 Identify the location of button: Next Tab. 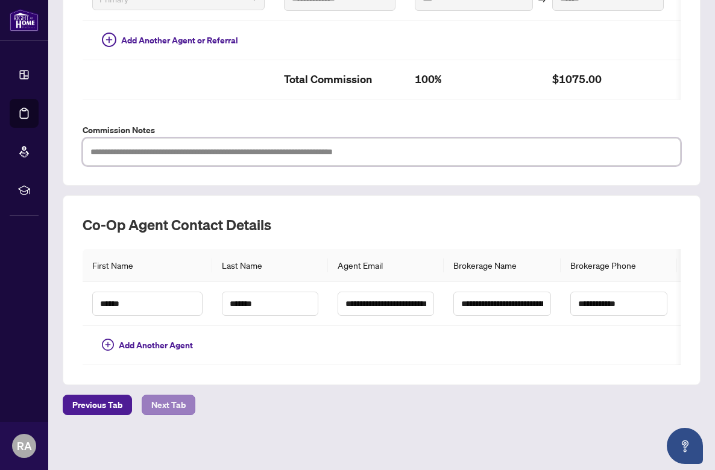
(168, 405).